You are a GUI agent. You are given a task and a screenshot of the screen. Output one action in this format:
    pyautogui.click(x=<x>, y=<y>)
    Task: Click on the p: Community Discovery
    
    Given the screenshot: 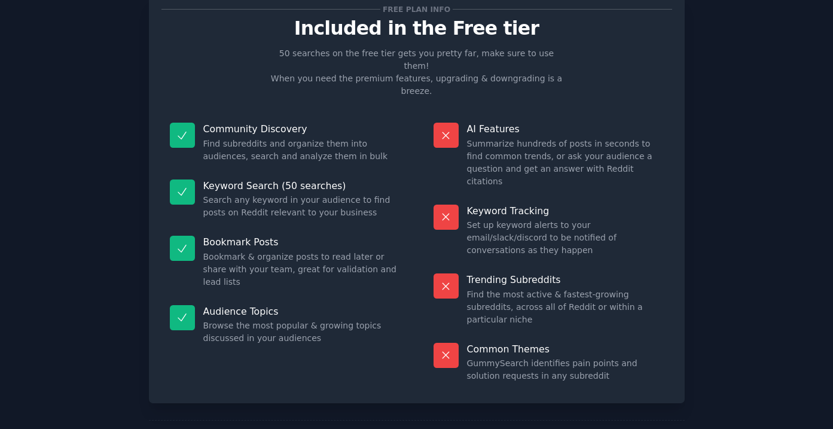 What is the action you would take?
    pyautogui.click(x=301, y=129)
    